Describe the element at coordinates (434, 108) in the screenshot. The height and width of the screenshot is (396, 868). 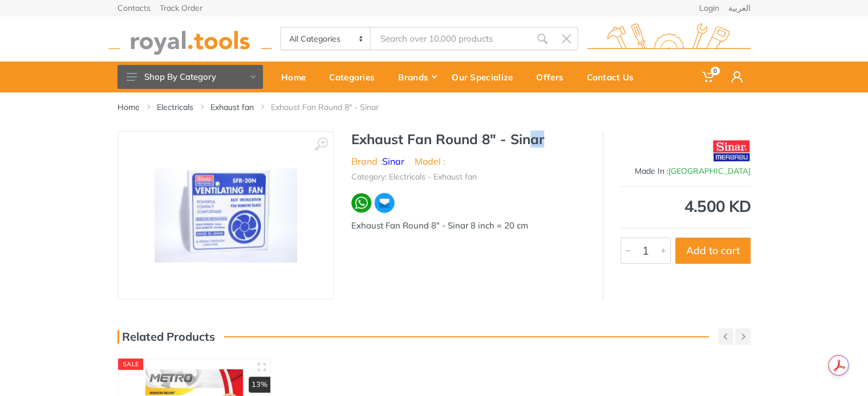
I see `nav: breadcrumb` at that location.